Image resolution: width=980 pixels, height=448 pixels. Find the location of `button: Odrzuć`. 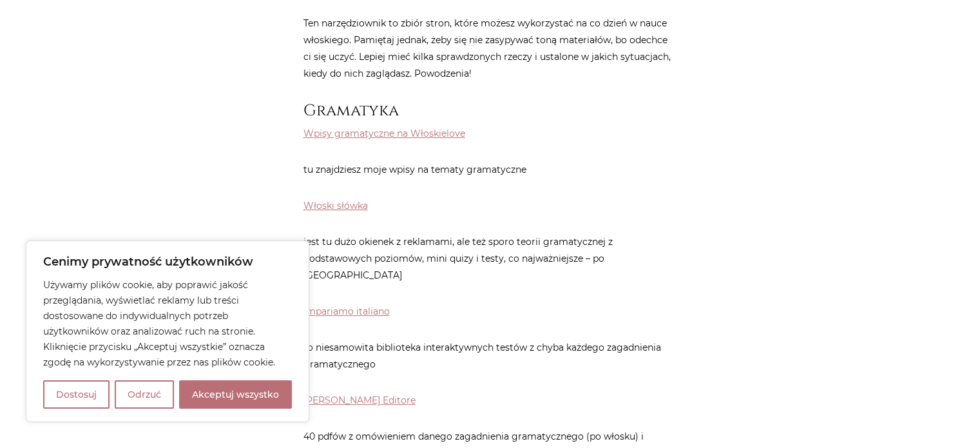

button: Odrzuć is located at coordinates (144, 395).